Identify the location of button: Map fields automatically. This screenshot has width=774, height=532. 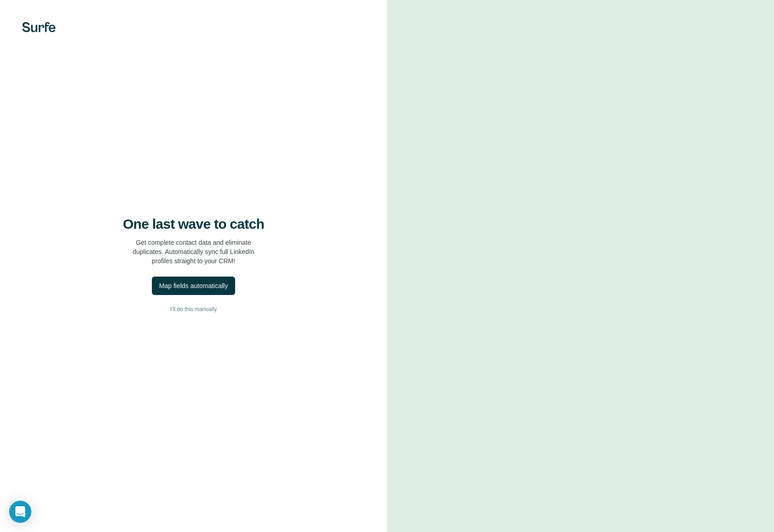
(193, 286).